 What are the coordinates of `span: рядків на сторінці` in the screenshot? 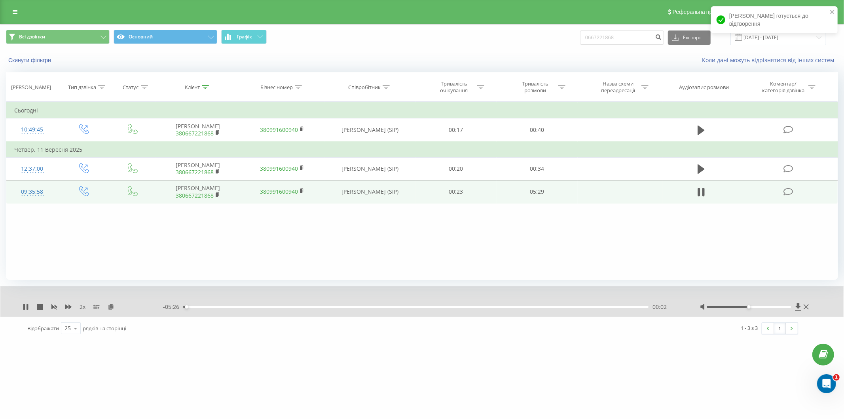 It's located at (104, 328).